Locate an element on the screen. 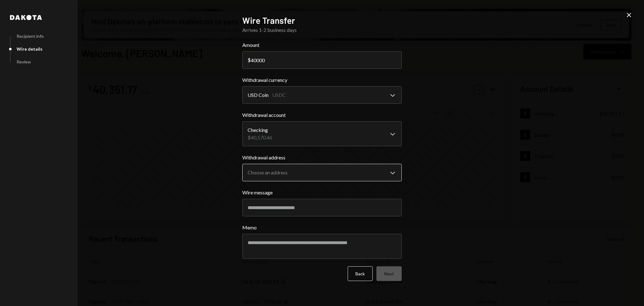  div: USDC is located at coordinates (279, 95).